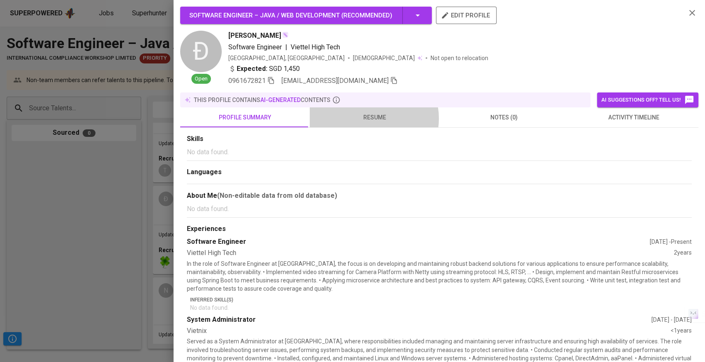 This screenshot has width=705, height=362. I want to click on a: edit profile, so click(466, 15).